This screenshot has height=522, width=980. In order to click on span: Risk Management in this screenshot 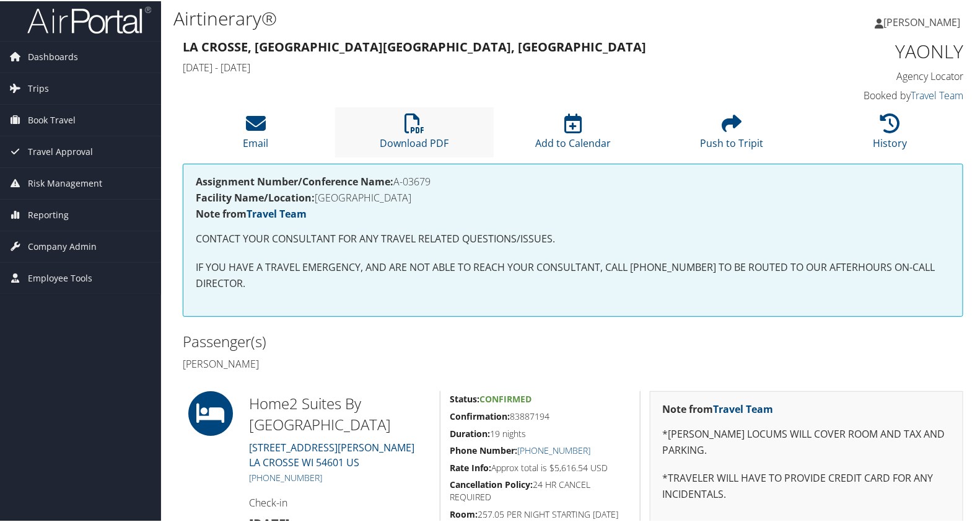, I will do `click(65, 182)`.